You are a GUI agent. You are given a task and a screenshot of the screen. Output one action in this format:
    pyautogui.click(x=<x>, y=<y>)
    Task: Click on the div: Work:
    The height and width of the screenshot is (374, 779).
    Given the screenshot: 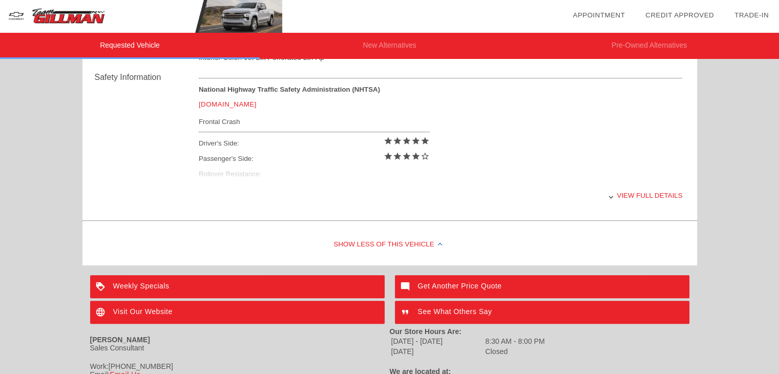 What is the action you would take?
    pyautogui.click(x=240, y=366)
    